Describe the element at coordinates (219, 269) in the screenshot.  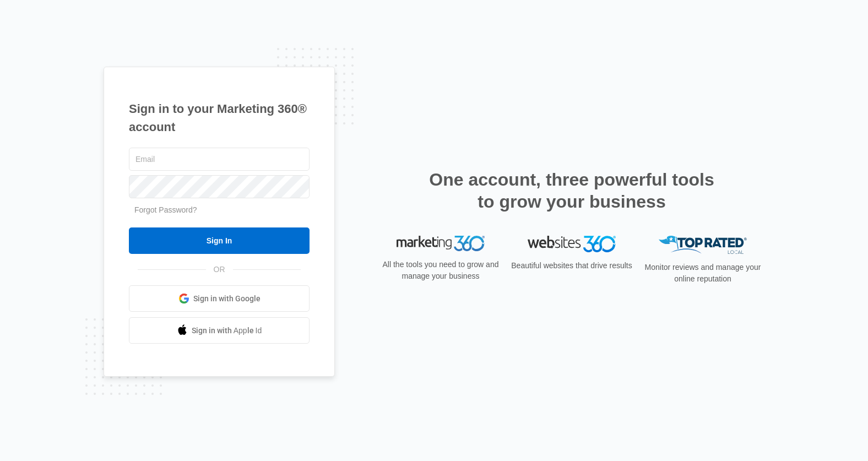
I see `span: OR` at that location.